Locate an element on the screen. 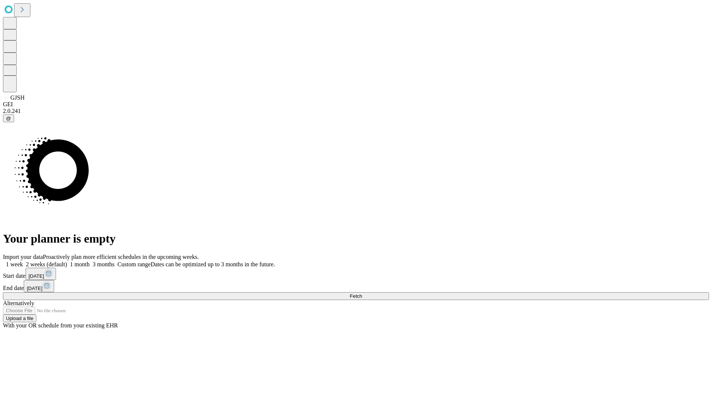 The height and width of the screenshot is (400, 712). span: GJSH is located at coordinates (17, 97).